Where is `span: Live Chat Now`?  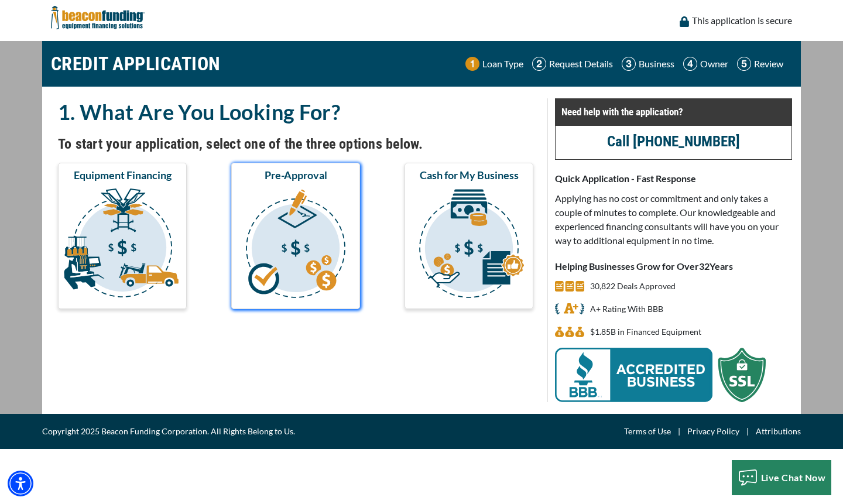 span: Live Chat Now is located at coordinates (793, 477).